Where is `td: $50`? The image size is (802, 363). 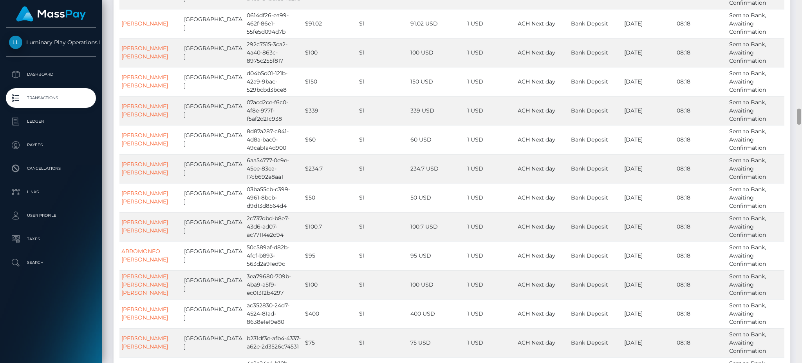
td: $50 is located at coordinates (330, 197).